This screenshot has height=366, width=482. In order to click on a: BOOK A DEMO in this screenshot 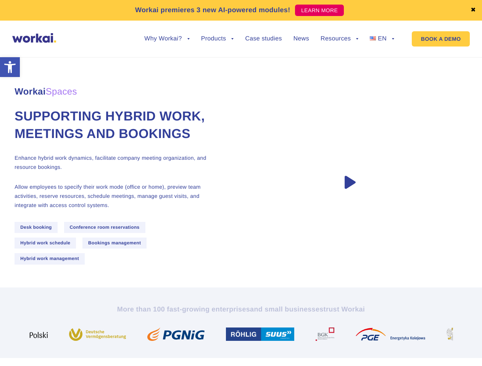, I will do `click(441, 39)`.